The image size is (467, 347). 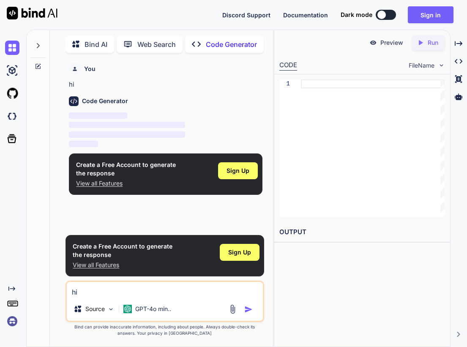 What do you see at coordinates (284, 84) in the screenshot?
I see `div: 1` at bounding box center [284, 84].